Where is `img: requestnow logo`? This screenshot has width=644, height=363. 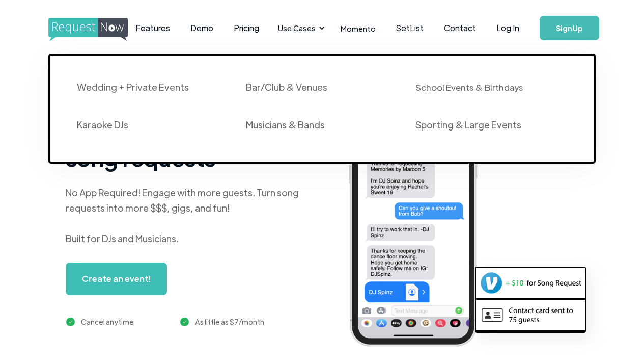 img: requestnow logo is located at coordinates (97, 29).